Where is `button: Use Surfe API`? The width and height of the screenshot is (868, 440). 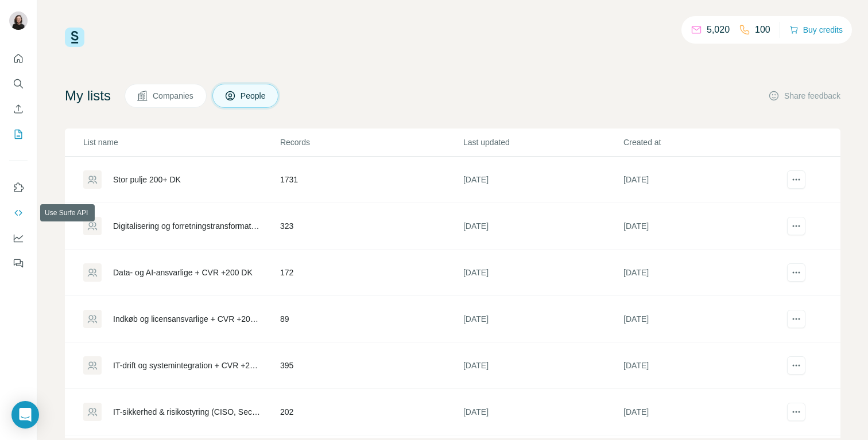
button: Use Surfe API is located at coordinates (18, 213).